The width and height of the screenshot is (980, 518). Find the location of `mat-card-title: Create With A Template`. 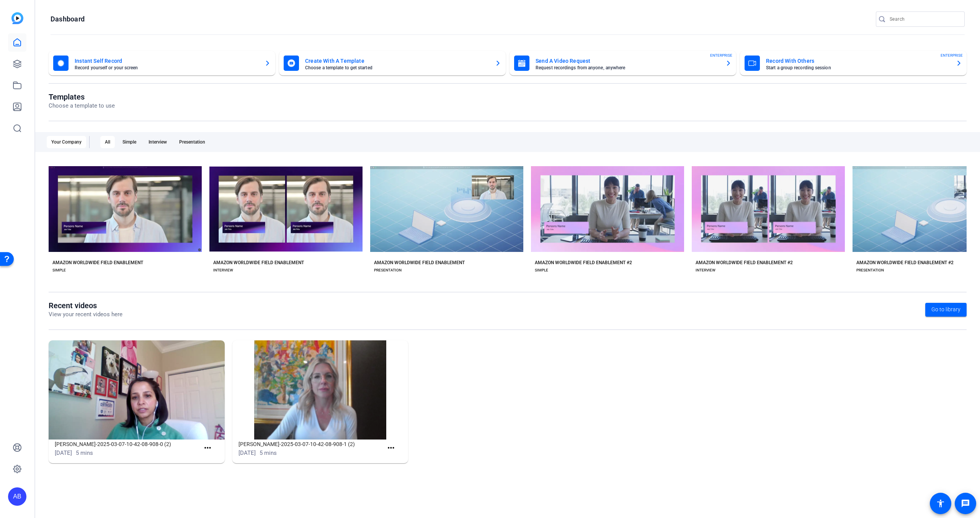

mat-card-title: Create With A Template is located at coordinates (397, 61).